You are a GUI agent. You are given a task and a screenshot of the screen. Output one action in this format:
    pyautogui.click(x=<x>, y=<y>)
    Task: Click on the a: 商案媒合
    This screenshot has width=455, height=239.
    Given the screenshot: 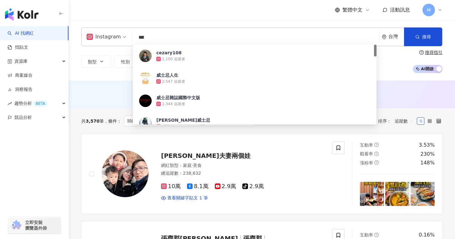 What is the action you would take?
    pyautogui.click(x=20, y=76)
    